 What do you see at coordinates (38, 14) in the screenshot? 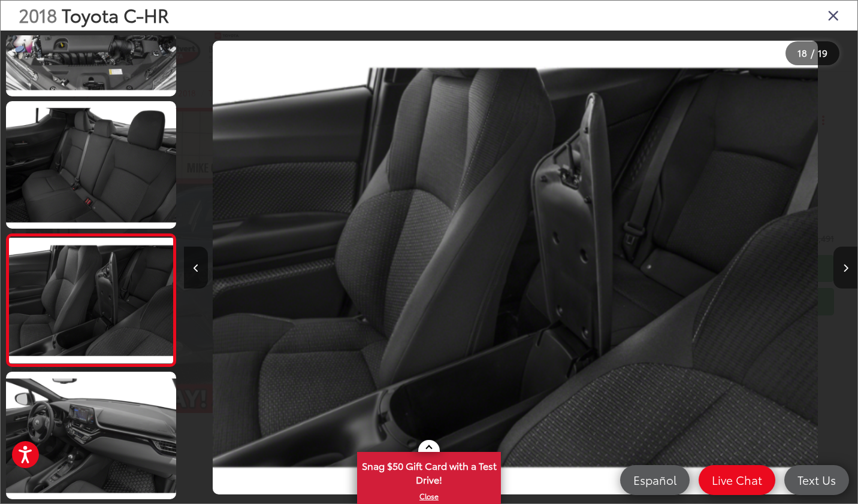
I see `span: 2018` at bounding box center [38, 14].